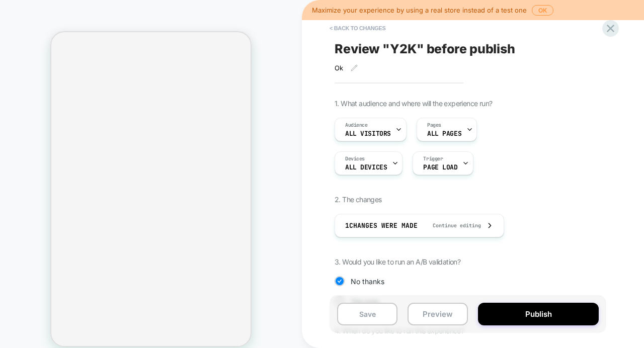 The height and width of the screenshot is (348, 644). I want to click on span: All Visitors, so click(368, 134).